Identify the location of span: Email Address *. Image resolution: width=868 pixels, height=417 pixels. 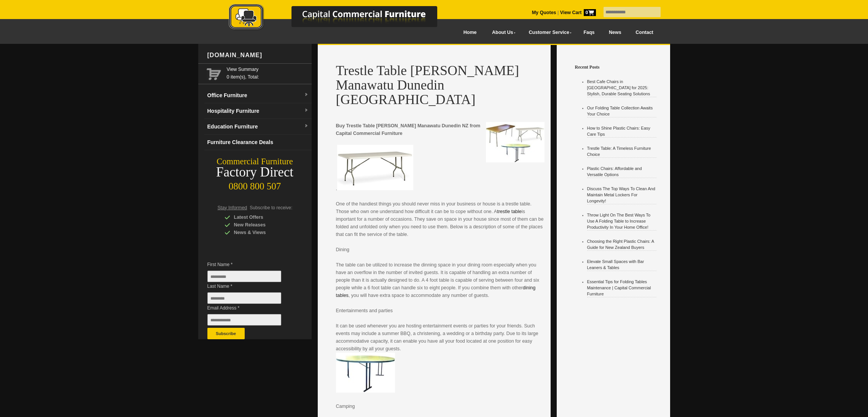
(250, 308).